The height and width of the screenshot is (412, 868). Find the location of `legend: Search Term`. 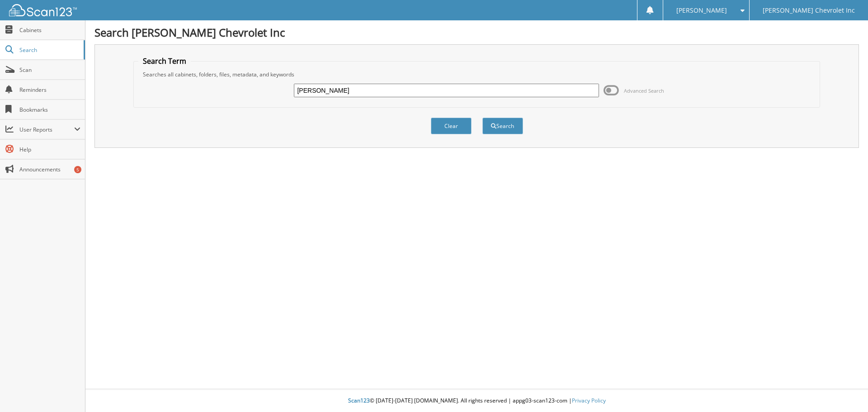

legend: Search Term is located at coordinates (164, 61).